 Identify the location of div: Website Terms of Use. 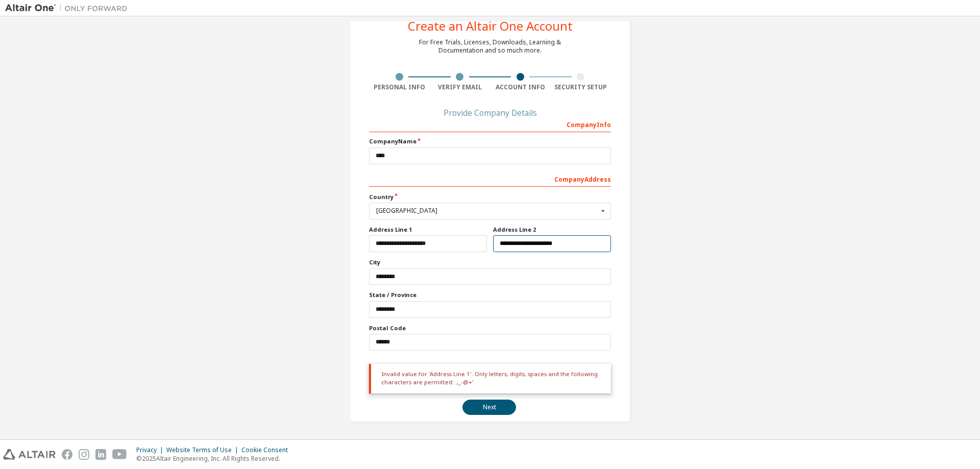
(204, 451).